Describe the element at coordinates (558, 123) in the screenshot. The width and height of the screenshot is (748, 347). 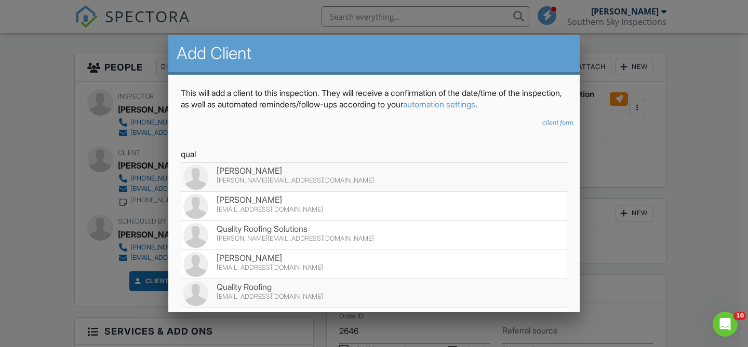
I see `a: client form` at that location.